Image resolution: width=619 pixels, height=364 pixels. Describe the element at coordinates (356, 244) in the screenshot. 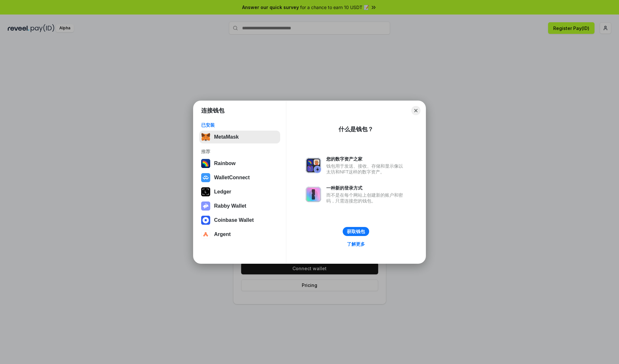

I see `div: 了解更多` at that location.